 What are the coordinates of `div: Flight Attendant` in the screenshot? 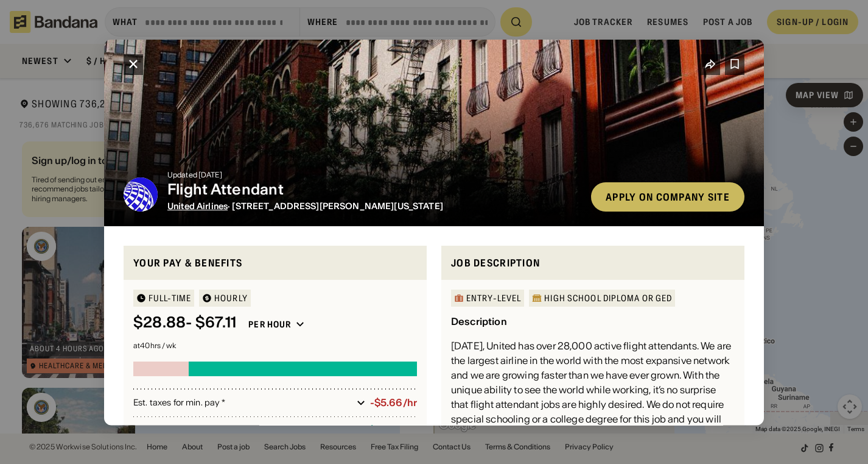 It's located at (375, 189).